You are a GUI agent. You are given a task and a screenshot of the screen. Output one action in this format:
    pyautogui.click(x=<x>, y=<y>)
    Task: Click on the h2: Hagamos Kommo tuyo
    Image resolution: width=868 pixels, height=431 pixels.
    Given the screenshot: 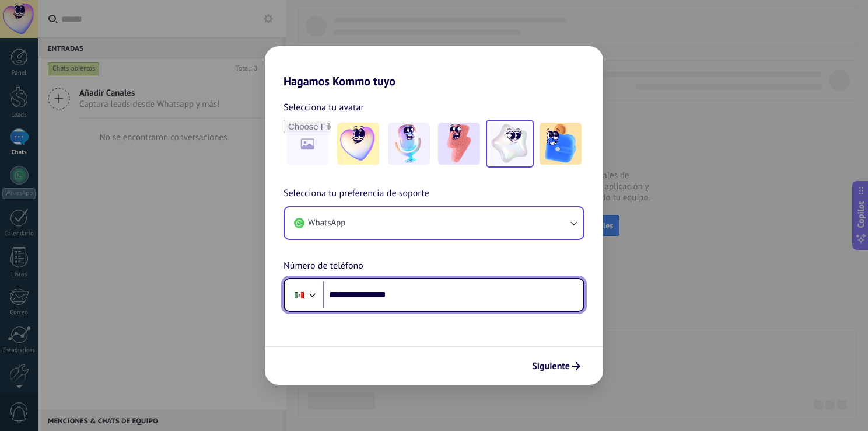 What is the action you would take?
    pyautogui.click(x=434, y=67)
    